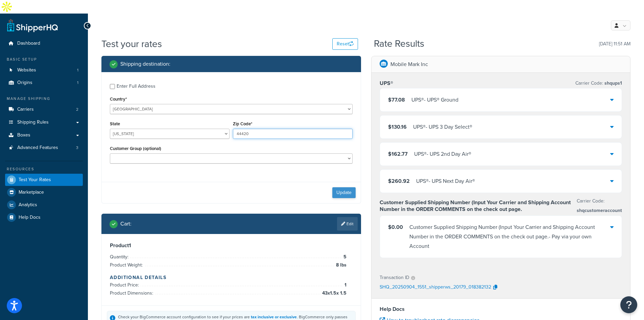  What do you see at coordinates (44, 218) in the screenshot?
I see `a: Help Docs` at bounding box center [44, 218].